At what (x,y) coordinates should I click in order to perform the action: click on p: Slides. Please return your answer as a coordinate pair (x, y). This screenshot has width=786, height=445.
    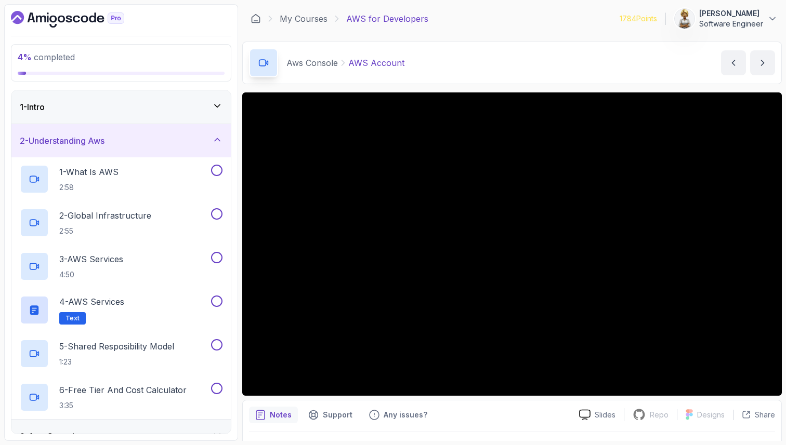
    Looking at the image, I should click on (605, 415).